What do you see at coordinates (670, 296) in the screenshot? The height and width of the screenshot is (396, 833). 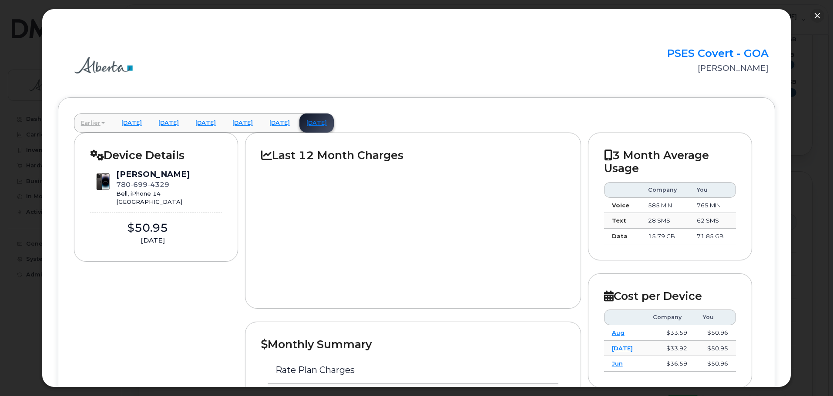 I see `h2: Cost per Device` at bounding box center [670, 296].